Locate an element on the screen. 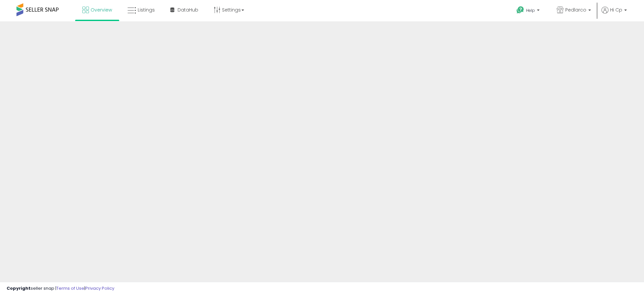 The width and height of the screenshot is (644, 295). span: Hi Cp is located at coordinates (616, 10).